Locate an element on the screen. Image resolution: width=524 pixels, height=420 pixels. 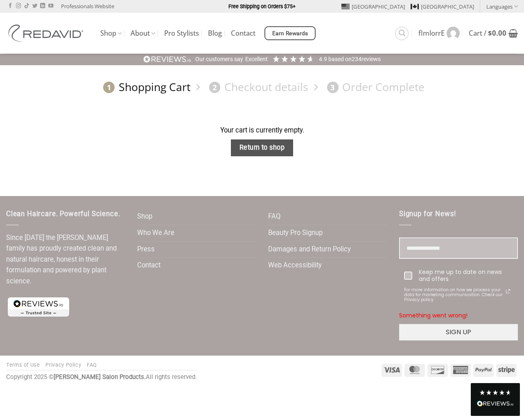
div: Copyright 2025 © All rights reserved. is located at coordinates (102, 377).